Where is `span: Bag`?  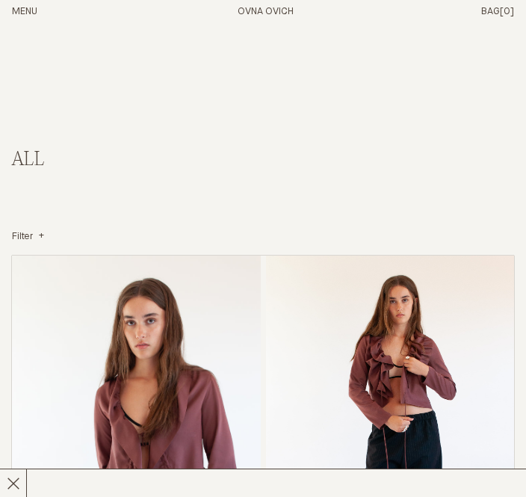
span: Bag is located at coordinates (490, 11).